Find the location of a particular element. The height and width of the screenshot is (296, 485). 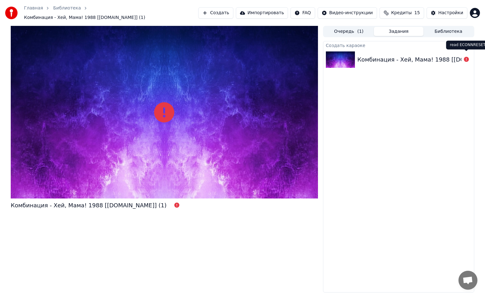

div: Настройки is located at coordinates (451, 13).